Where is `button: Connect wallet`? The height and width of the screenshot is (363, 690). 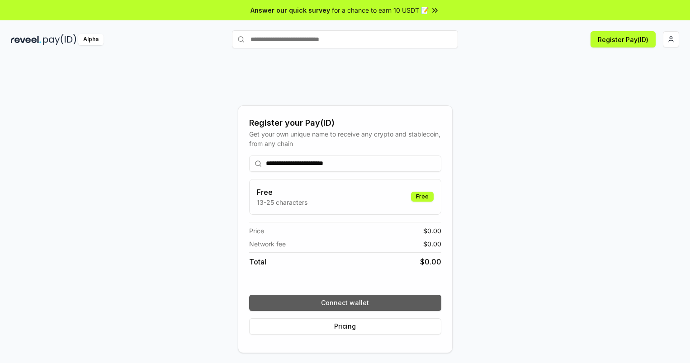
button: Connect wallet is located at coordinates (345, 303).